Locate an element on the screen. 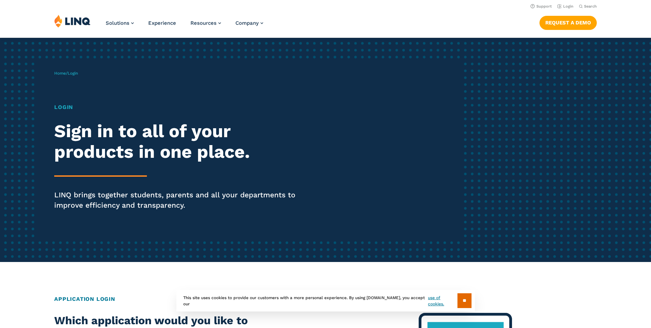  nav: Button Navigation is located at coordinates (568, 22).